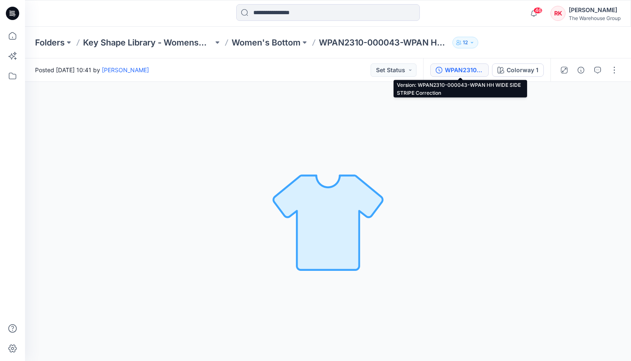 Image resolution: width=631 pixels, height=361 pixels. I want to click on div: The Warehouse Group, so click(595, 18).